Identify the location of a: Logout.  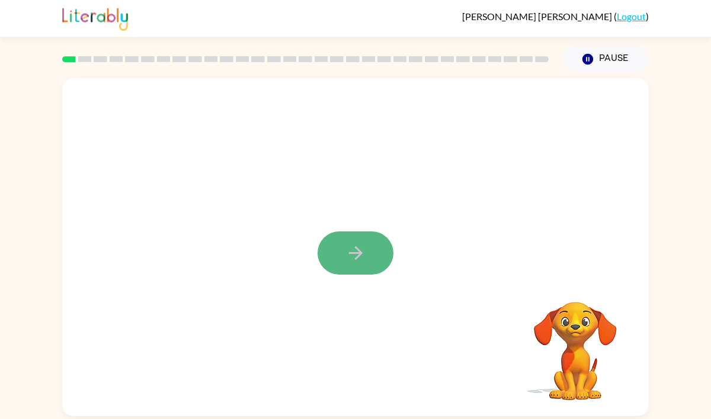
(631, 16).